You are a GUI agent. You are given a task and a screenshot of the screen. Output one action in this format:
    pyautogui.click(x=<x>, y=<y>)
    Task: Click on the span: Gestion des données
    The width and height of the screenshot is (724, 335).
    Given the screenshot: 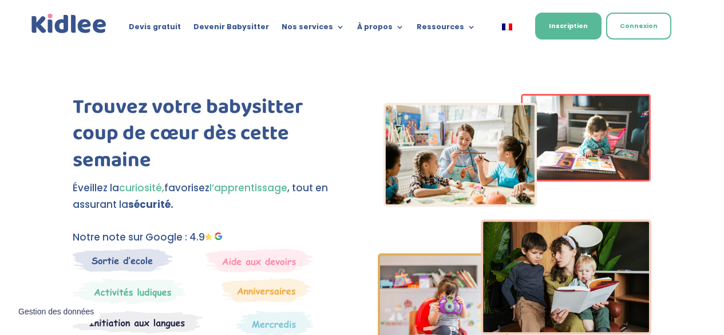 What is the action you would take?
    pyautogui.click(x=56, y=312)
    